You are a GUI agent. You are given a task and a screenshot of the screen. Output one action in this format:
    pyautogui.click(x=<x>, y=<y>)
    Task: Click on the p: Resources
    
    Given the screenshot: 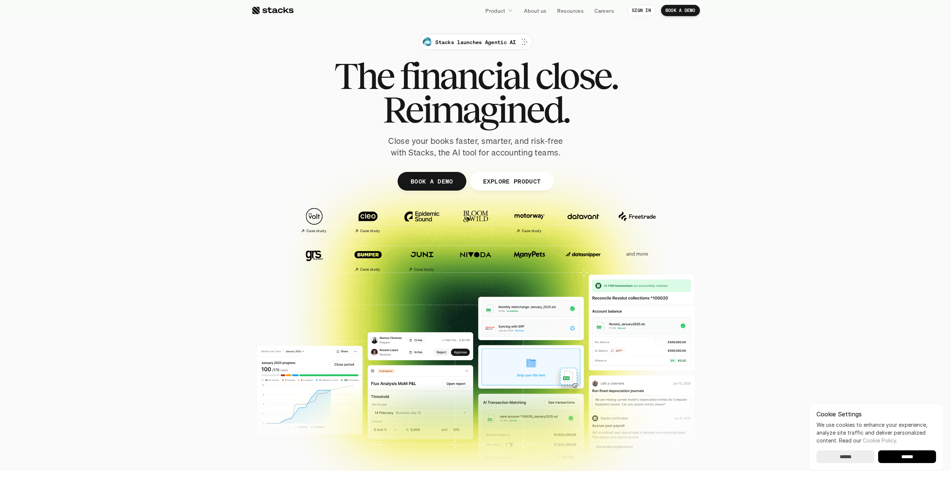 What is the action you would take?
    pyautogui.click(x=570, y=10)
    